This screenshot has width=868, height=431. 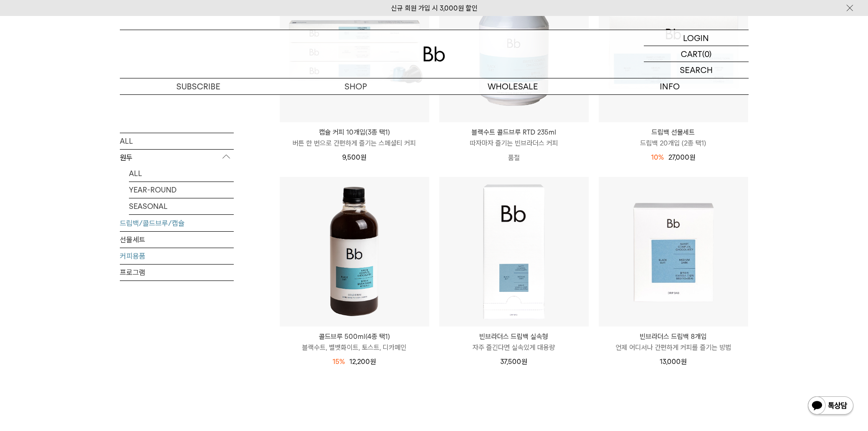 What do you see at coordinates (354, 138) in the screenshot?
I see `a: 캡슐 커피 10개입(3종 택1) 버튼 한 번으로 간편하게 즐기는 스페셜티 커피` at bounding box center [354, 138].